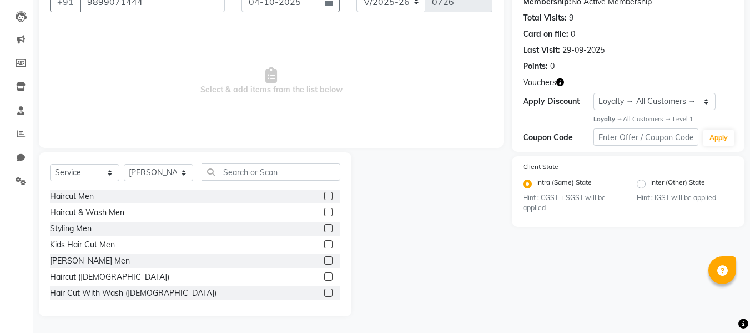  What do you see at coordinates (558, 101) in the screenshot?
I see `div: Apply Discount` at bounding box center [558, 101].